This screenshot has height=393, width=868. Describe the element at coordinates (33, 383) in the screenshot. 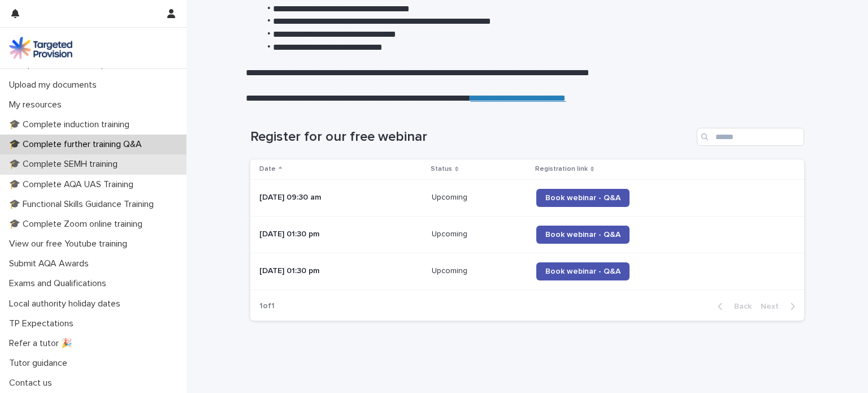

I see `p: Contact us` at that location.